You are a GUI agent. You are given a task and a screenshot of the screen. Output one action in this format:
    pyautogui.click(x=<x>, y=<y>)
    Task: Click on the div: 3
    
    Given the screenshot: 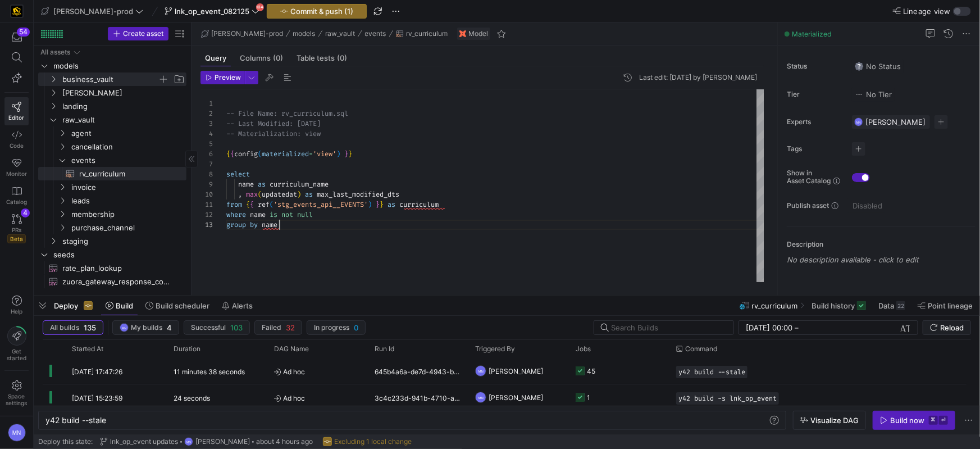 What is the action you would take?
    pyautogui.click(x=207, y=123)
    